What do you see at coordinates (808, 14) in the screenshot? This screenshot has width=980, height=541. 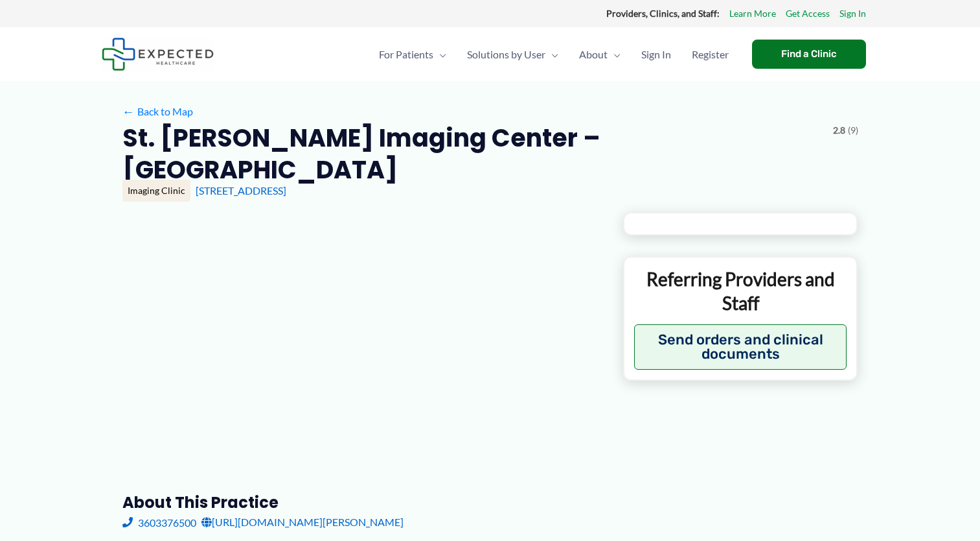 I see `a: Get Access` at bounding box center [808, 14].